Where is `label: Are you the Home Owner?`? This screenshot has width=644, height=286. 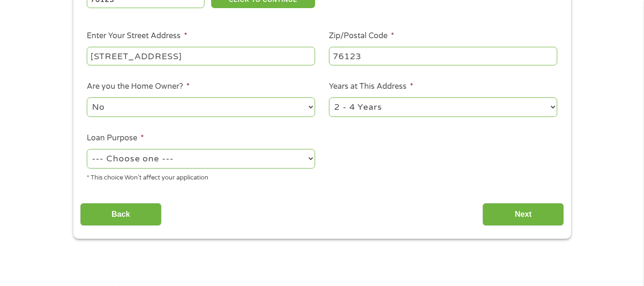
label: Are you the Home Owner? is located at coordinates (138, 86).